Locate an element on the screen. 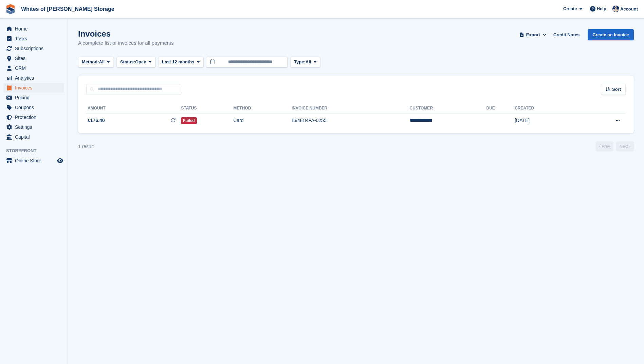  span: Invoices is located at coordinates (36, 88).